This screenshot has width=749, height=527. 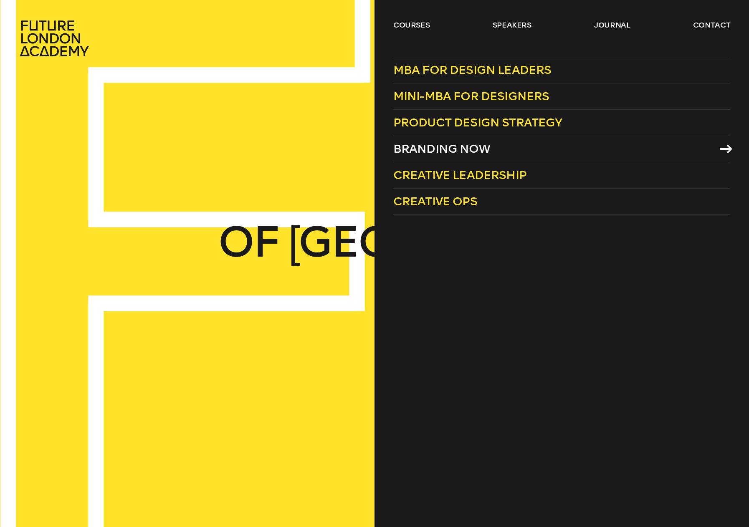 I want to click on span: Creative Ops, so click(x=435, y=201).